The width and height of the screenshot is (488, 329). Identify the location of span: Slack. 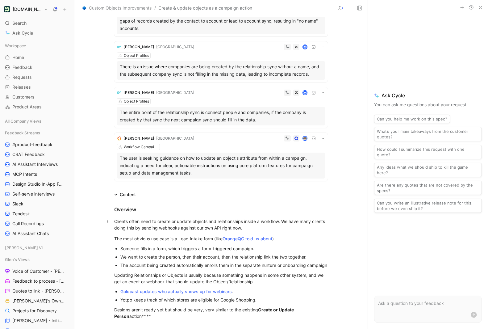
(18, 204).